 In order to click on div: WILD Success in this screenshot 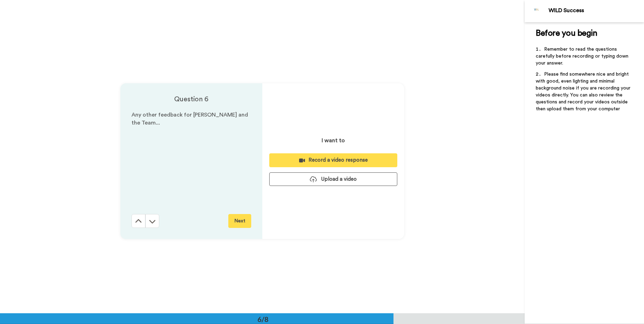, I will do `click(595, 11)`.